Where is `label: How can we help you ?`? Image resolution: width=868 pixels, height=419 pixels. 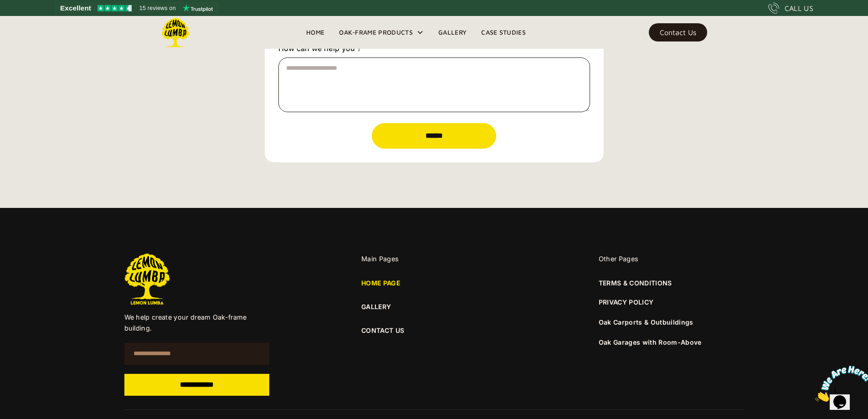 label: How can we help you ? is located at coordinates (434, 49).